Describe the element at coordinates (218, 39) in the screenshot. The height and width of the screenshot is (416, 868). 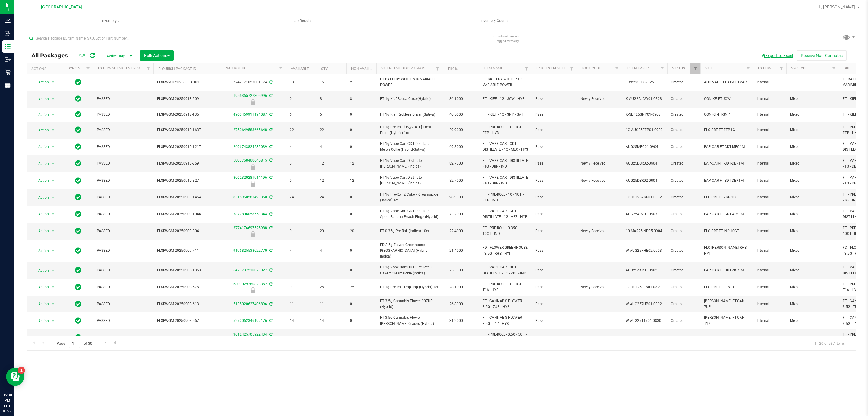
I see `input: Search Package ID, Item Name, SKU, Lot or Part Number...` at that location.